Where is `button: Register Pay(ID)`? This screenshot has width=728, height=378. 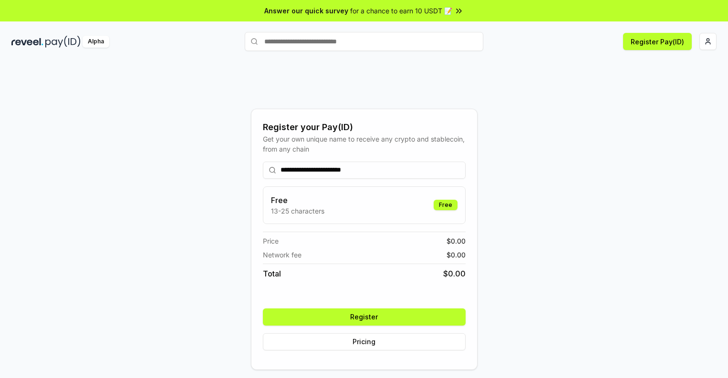 button: Register Pay(ID) is located at coordinates (657, 41).